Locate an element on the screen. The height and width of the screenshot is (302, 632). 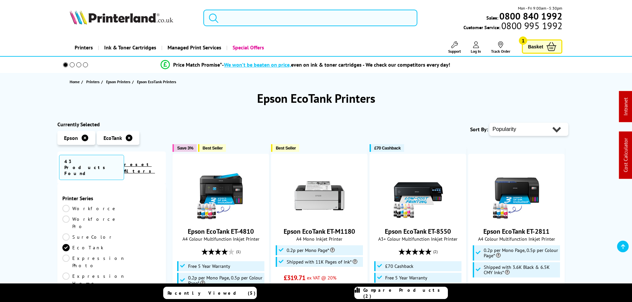
a: Basket 1 is located at coordinates (542, 46).